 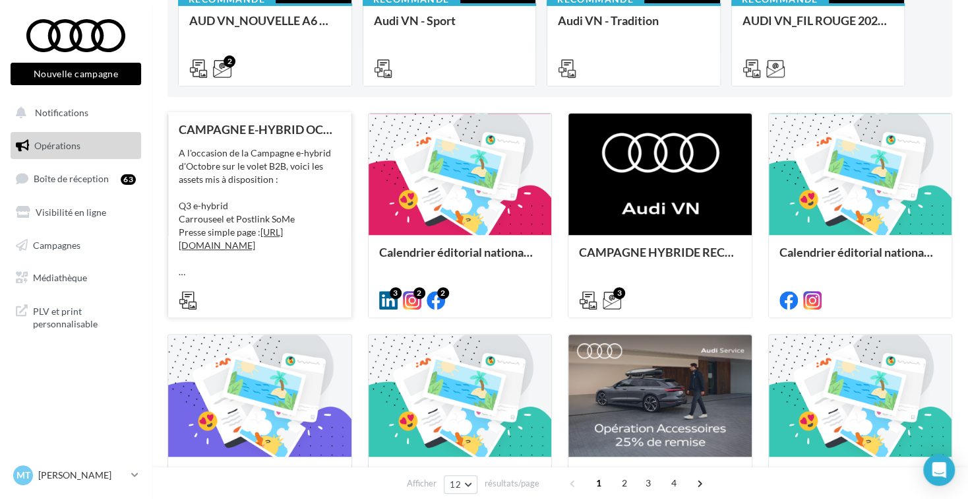 What do you see at coordinates (57, 145) in the screenshot?
I see `span: Opérations` at bounding box center [57, 145].